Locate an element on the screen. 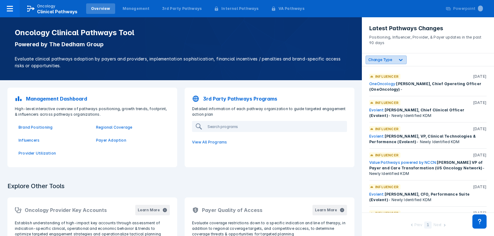 Image resolution: width=494 pixels, height=236 pixels. a: Regional Coverage is located at coordinates (131, 128).